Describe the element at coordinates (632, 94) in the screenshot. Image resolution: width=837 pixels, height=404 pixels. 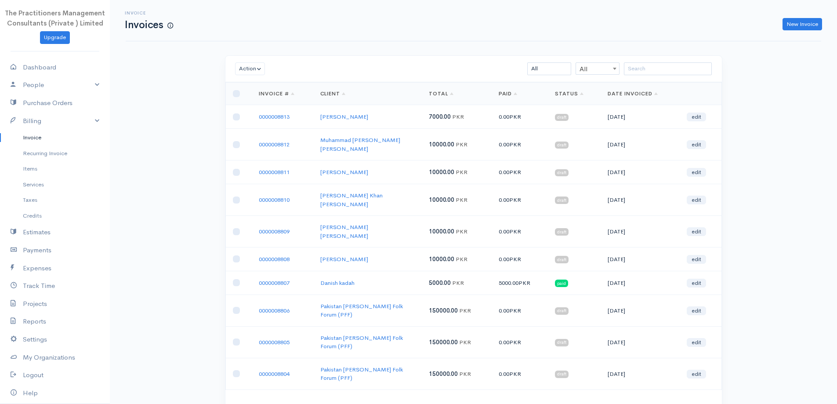
I see `a: Date Invoiced` at that location.